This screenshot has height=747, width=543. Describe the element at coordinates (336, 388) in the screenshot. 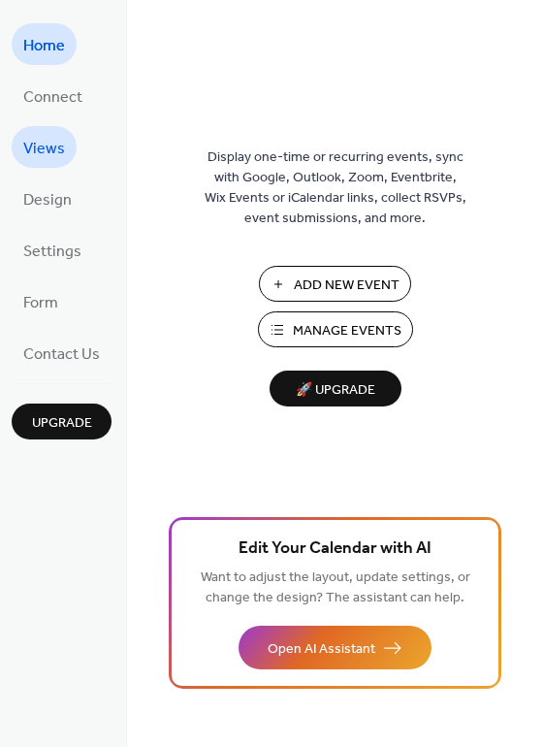

I see `button: 🚀 Upgrade` at that location.